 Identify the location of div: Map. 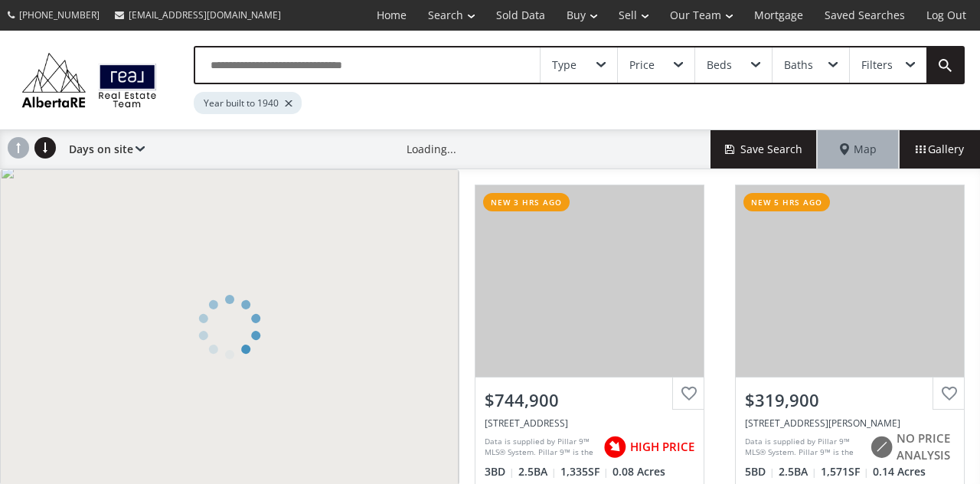
(858, 150).